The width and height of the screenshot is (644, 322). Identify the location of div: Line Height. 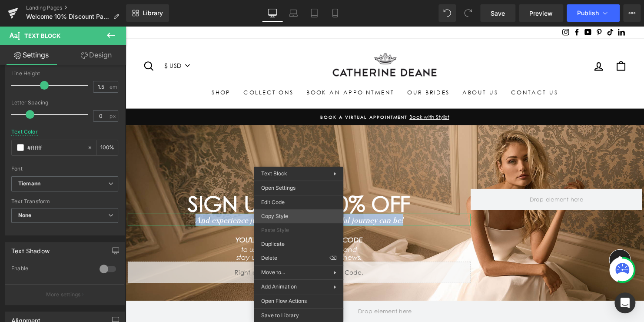
(65, 73).